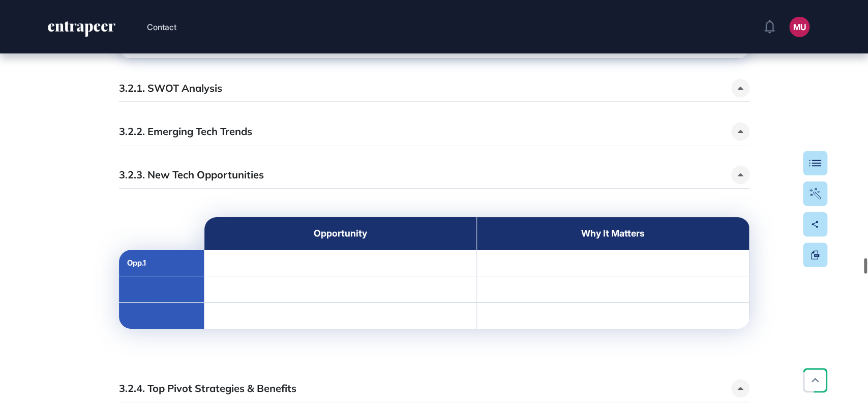  Describe the element at coordinates (613, 233) in the screenshot. I see `div: Why It Matters` at that location.